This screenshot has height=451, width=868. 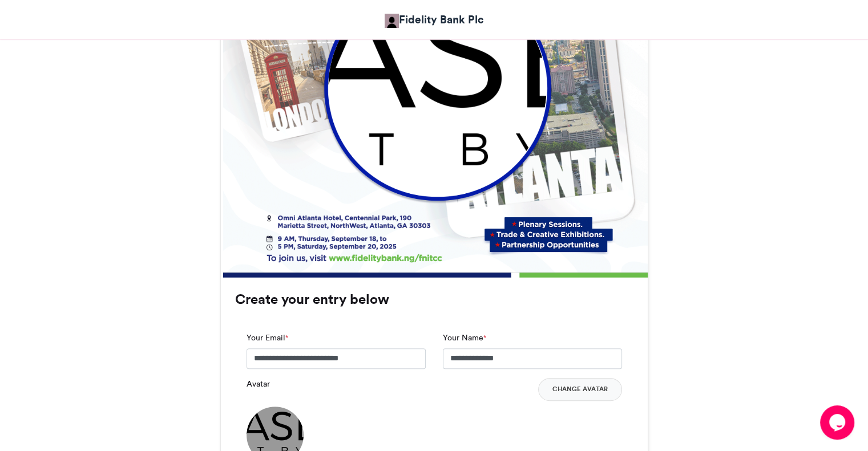 What do you see at coordinates (580, 390) in the screenshot?
I see `button: Change Avatar` at bounding box center [580, 390].